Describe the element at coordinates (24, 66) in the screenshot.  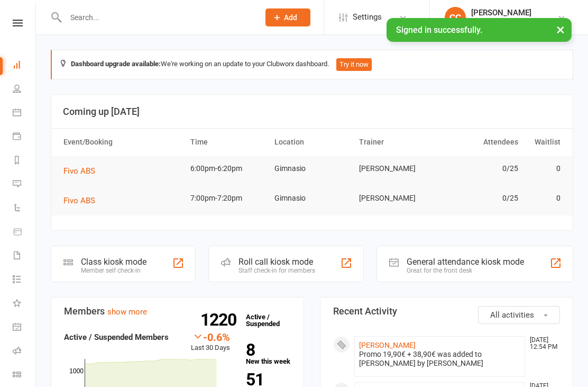
I see `a: Dashboard` at that location.